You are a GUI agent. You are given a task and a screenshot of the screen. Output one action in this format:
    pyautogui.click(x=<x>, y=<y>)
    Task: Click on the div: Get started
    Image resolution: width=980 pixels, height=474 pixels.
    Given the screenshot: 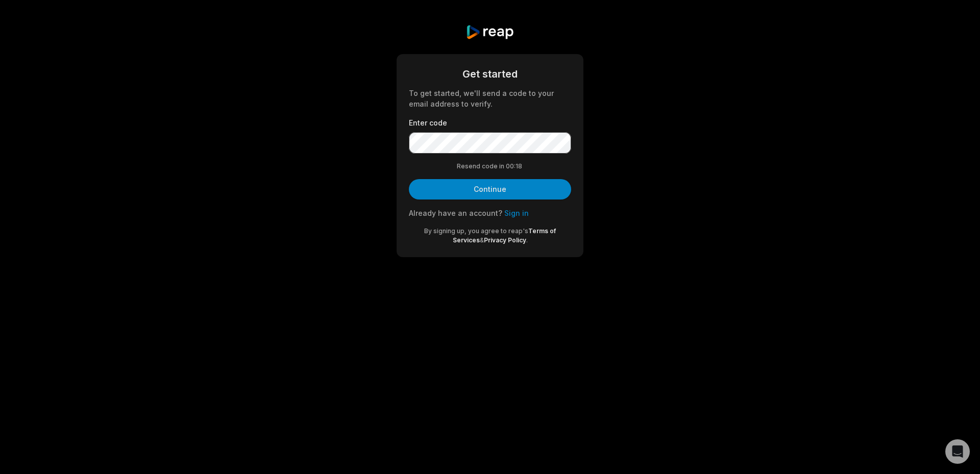 What is the action you would take?
    pyautogui.click(x=490, y=74)
    